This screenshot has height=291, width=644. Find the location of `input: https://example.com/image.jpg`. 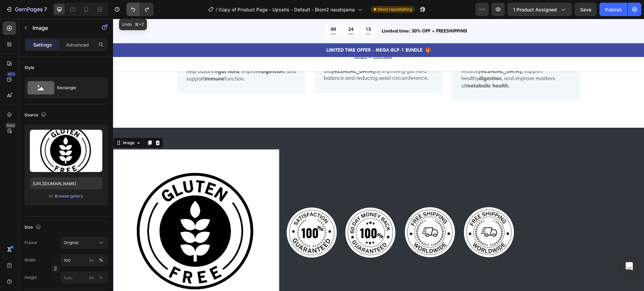

input: https://example.com/image.jpg is located at coordinates (66, 183).